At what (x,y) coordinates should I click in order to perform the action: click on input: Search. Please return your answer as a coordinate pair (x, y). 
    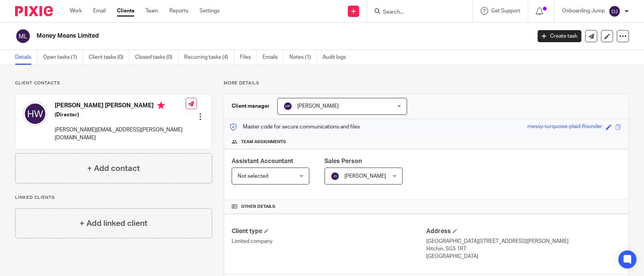
    Looking at the image, I should click on (416, 12).